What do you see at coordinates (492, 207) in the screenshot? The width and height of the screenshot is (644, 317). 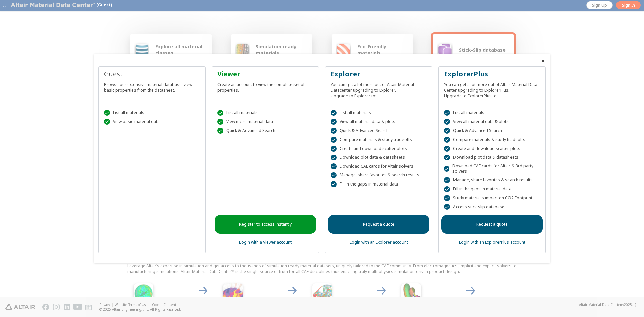 I see `div: Access stick-slip database` at bounding box center [492, 207].